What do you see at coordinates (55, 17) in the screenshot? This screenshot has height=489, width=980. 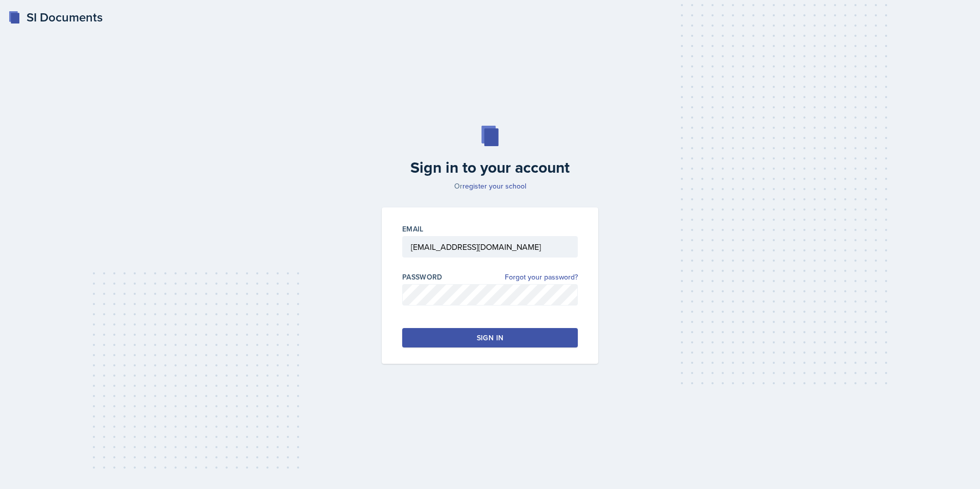 I see `div: SI Documents` at bounding box center [55, 17].